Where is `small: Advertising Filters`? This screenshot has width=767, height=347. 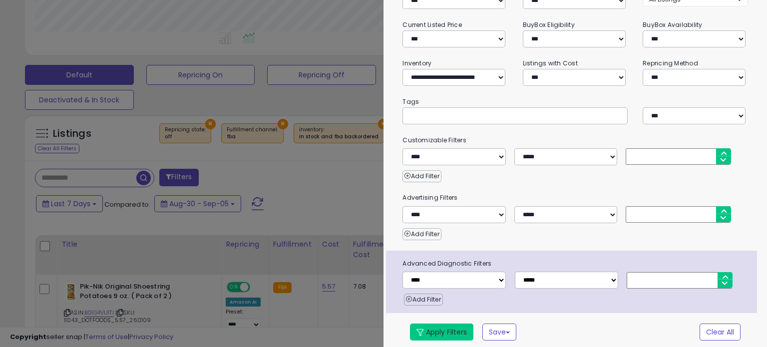
small: Advertising Filters is located at coordinates (575, 198).